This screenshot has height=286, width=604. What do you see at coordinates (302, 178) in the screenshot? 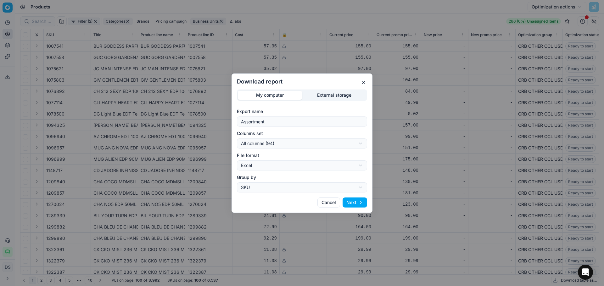
I see `label: Group by` at bounding box center [302, 178].